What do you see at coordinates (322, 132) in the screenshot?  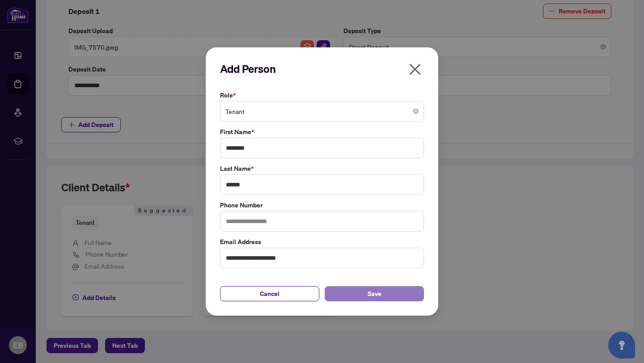 I see `label: First Name` at bounding box center [322, 132].